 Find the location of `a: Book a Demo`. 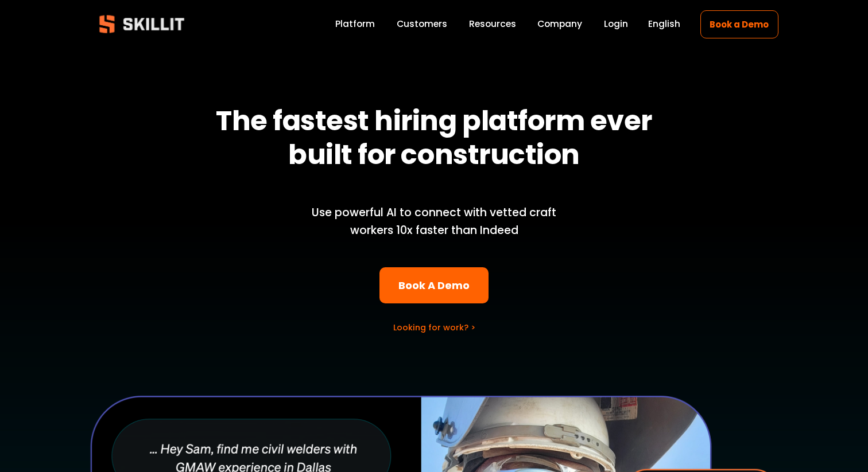

a: Book a Demo is located at coordinates (739, 24).